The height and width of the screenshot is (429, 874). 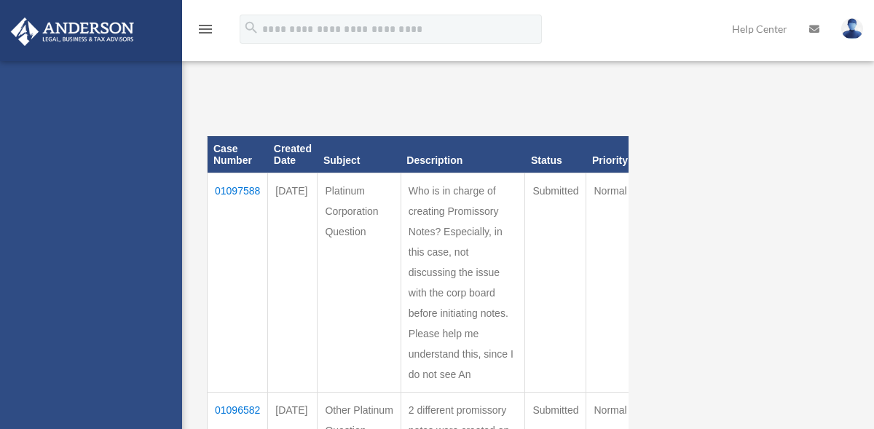 What do you see at coordinates (359, 283) in the screenshot?
I see `td: Platinum Corporation Question` at bounding box center [359, 283].